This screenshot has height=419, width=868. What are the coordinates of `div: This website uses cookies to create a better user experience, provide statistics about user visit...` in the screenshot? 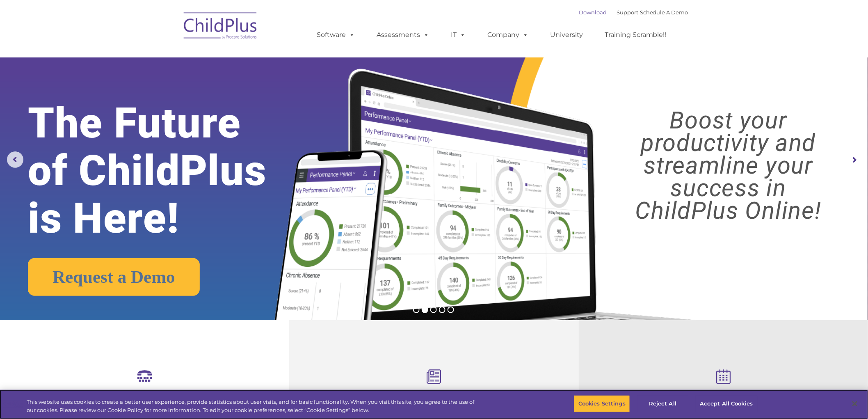 It's located at (252, 406).